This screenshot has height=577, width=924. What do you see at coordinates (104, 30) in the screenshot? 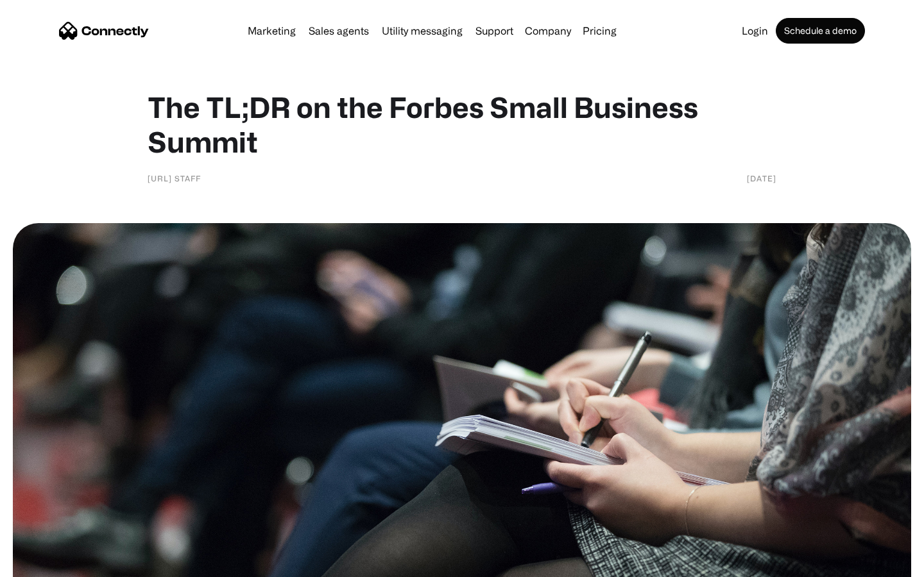
I see `a: home` at bounding box center [104, 30].